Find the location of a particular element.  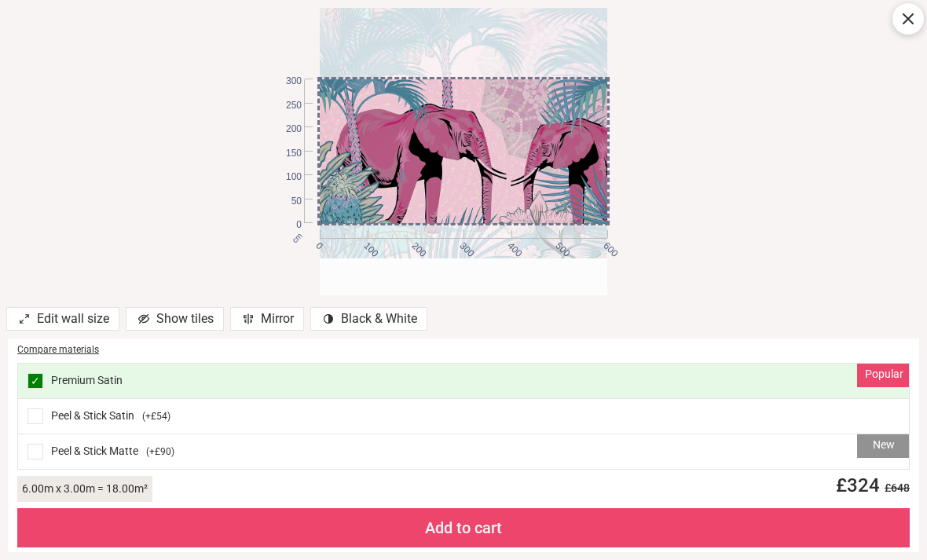

div: New is located at coordinates (883, 446).